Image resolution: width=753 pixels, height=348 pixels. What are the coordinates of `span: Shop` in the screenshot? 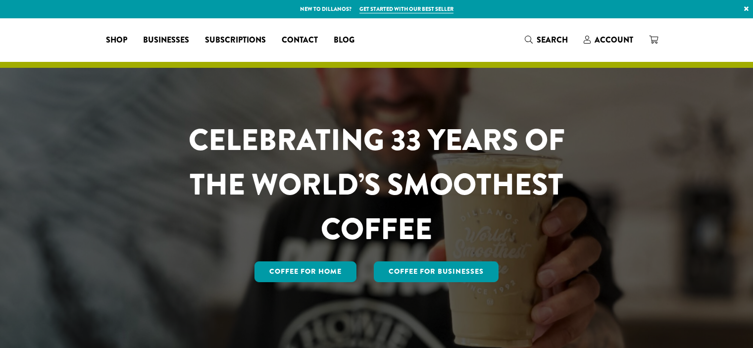 It's located at (116, 40).